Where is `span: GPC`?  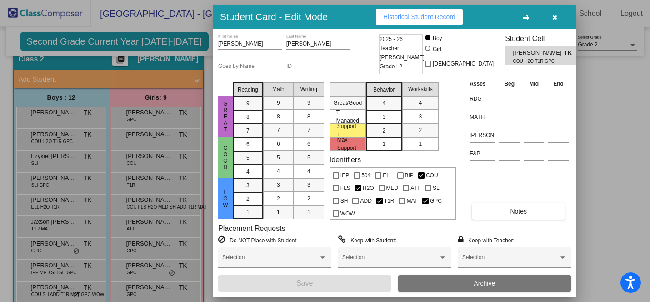 span: GPC is located at coordinates (436, 201).